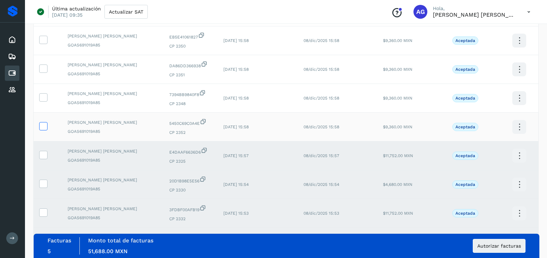 This screenshot has height=258, width=547. I want to click on span: Actualizar SAT, so click(126, 12).